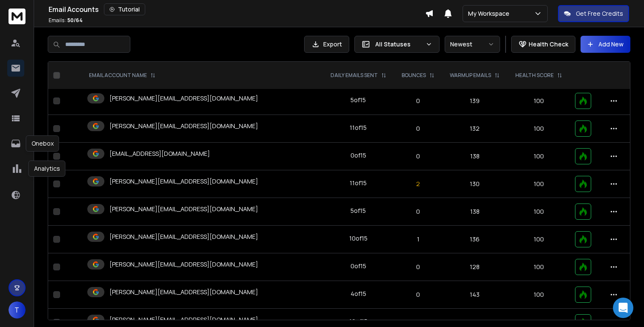 This screenshot has height=327, width=644. Describe the element at coordinates (475, 129) in the screenshot. I see `td: 132` at that location.